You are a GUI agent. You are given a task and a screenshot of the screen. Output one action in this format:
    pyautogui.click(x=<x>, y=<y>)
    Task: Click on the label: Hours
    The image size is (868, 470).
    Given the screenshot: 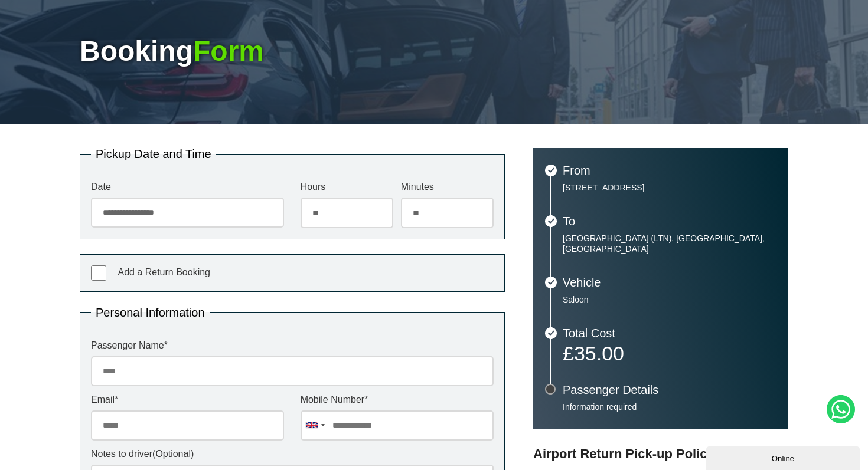 What is the action you would take?
    pyautogui.click(x=347, y=187)
    